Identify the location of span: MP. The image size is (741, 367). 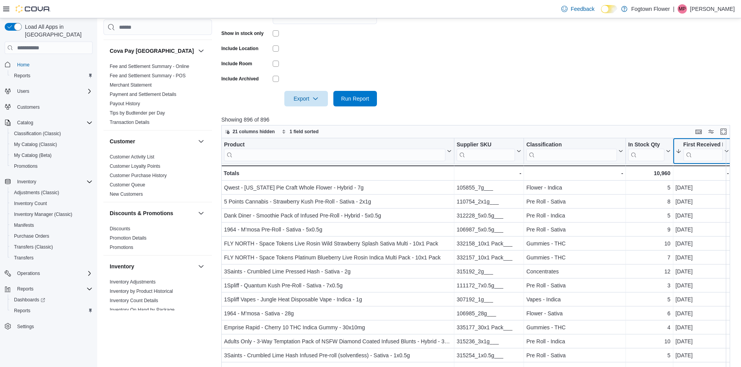
(682, 9).